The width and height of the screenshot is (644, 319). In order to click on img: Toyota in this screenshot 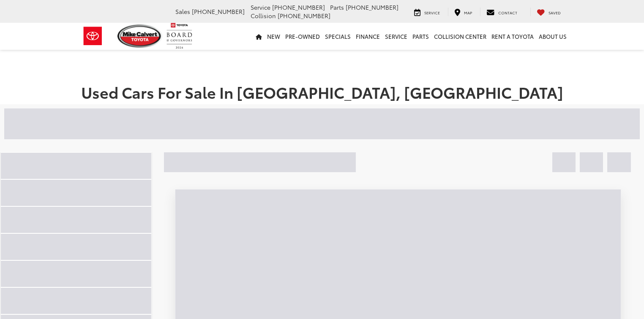, I will do `click(92, 36)`.